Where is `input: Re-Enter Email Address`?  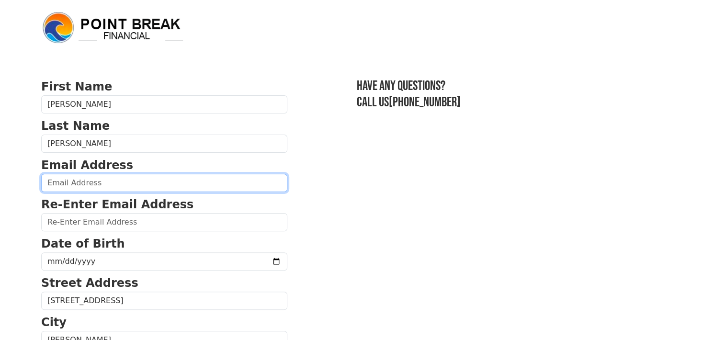 input: Re-Enter Email Address is located at coordinates (164, 222).